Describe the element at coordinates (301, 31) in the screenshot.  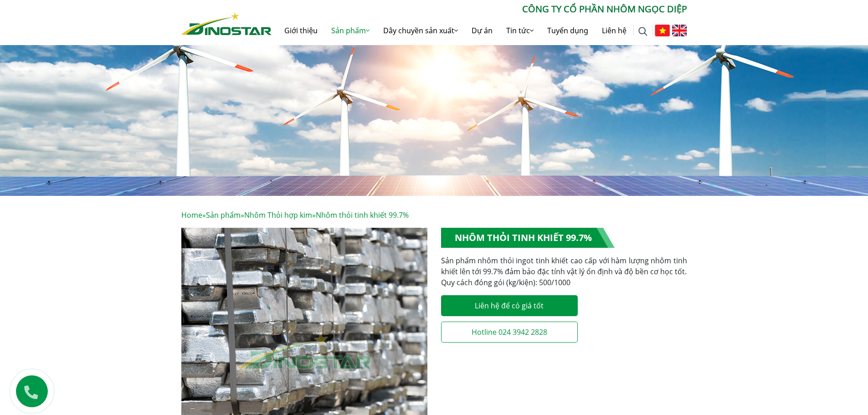
I see `a: Giới thiệu` at that location.